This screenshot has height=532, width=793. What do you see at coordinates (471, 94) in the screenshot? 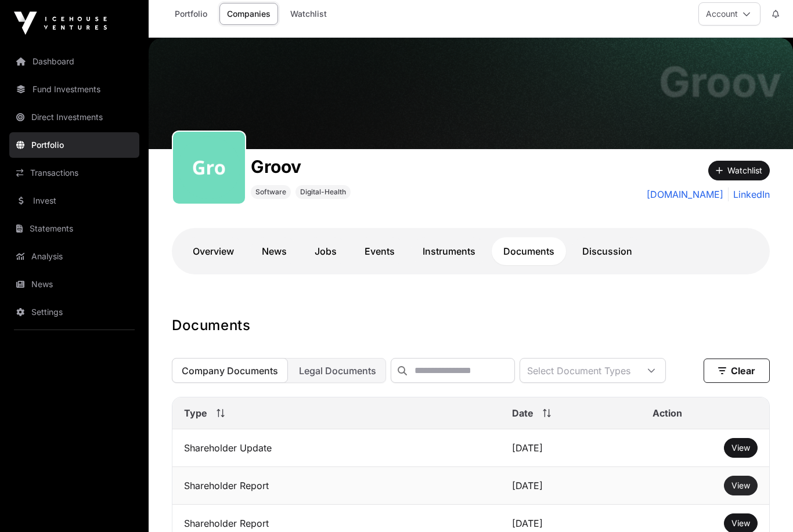
I see `img: Groov` at bounding box center [471, 94].